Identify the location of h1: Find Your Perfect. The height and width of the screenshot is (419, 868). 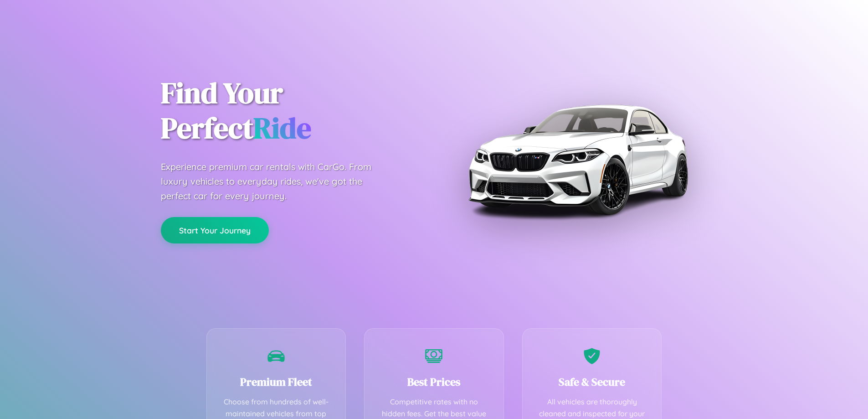
(291, 111).